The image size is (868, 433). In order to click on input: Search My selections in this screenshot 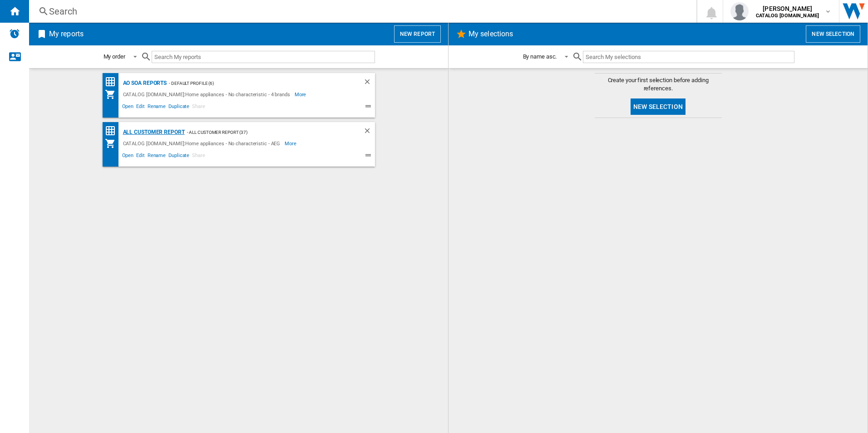, I will do `click(688, 57)`.